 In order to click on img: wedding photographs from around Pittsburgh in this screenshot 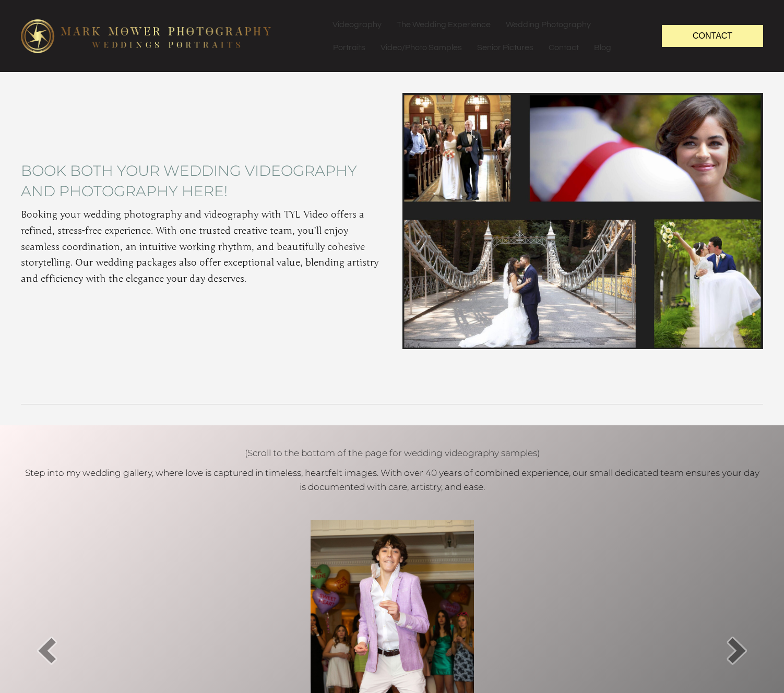, I will do `click(583, 221)`.